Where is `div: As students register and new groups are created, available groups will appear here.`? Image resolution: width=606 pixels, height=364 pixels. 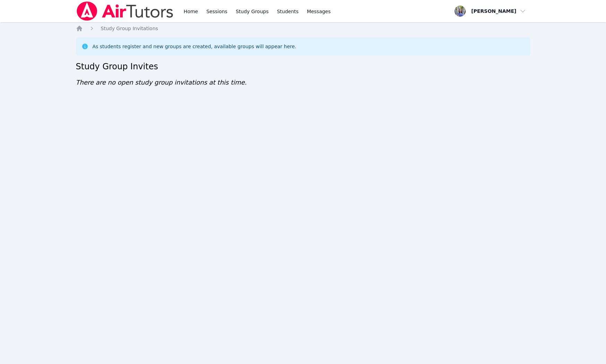 div: As students register and new groups are created, available groups will appear here. is located at coordinates (194, 47).